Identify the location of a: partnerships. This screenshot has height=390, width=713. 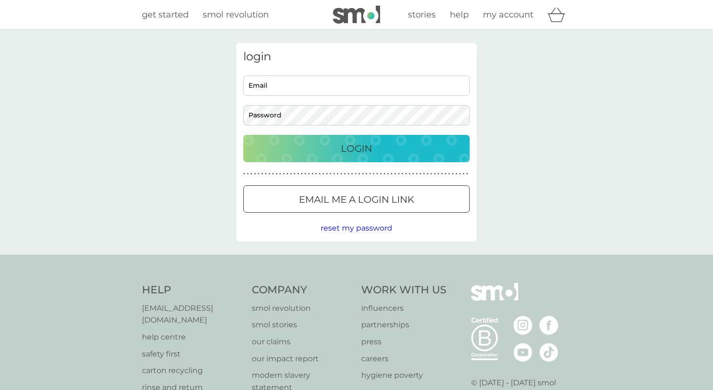
(404, 325).